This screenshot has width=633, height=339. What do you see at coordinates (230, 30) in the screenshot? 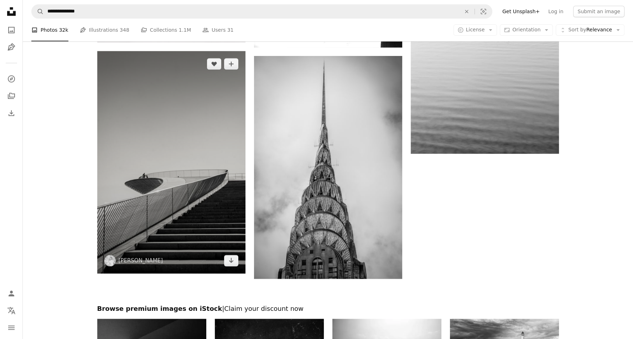
I see `span: 31` at bounding box center [230, 30].